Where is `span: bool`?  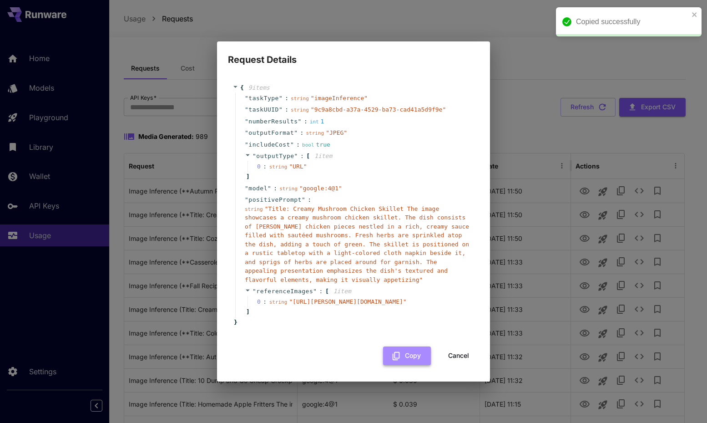
span: bool is located at coordinates (308, 145).